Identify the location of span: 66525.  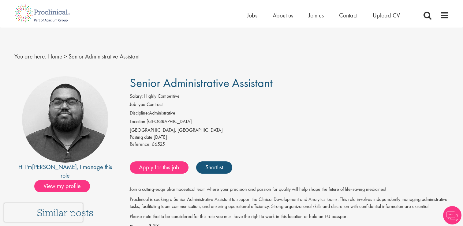
(158, 144).